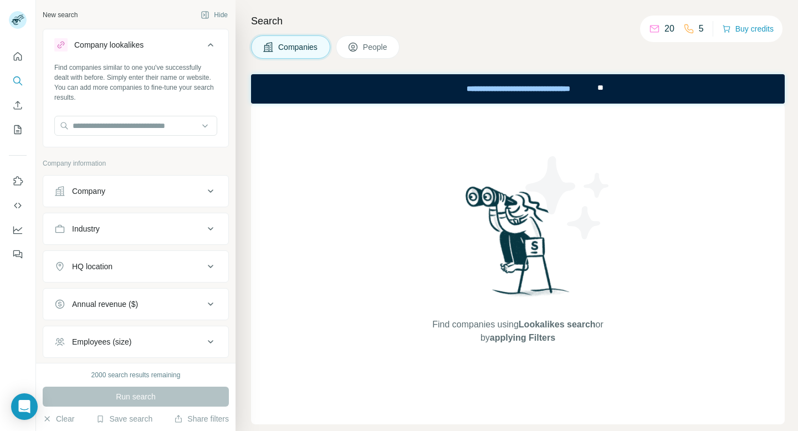 The height and width of the screenshot is (431, 798). I want to click on button: Annual revenue ($), so click(136, 304).